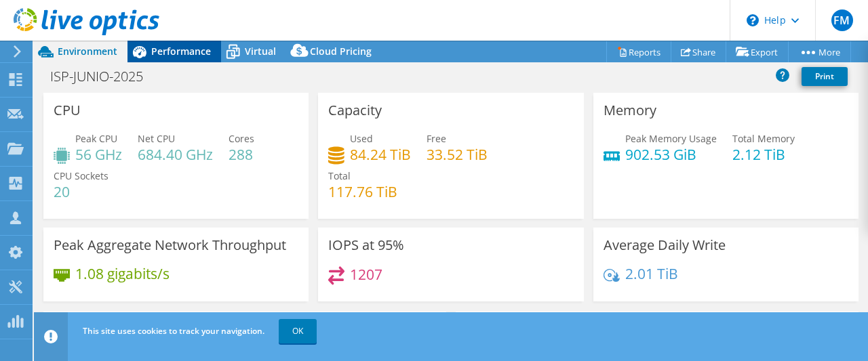 The image size is (868, 361). What do you see at coordinates (639, 52) in the screenshot?
I see `a: Reports` at bounding box center [639, 52].